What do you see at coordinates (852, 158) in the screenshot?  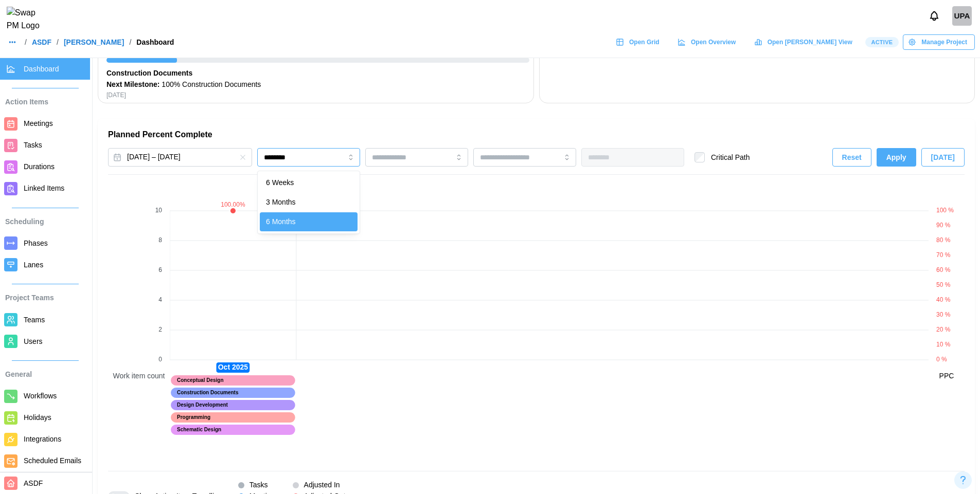 I see `button: Reset` at bounding box center [852, 158].